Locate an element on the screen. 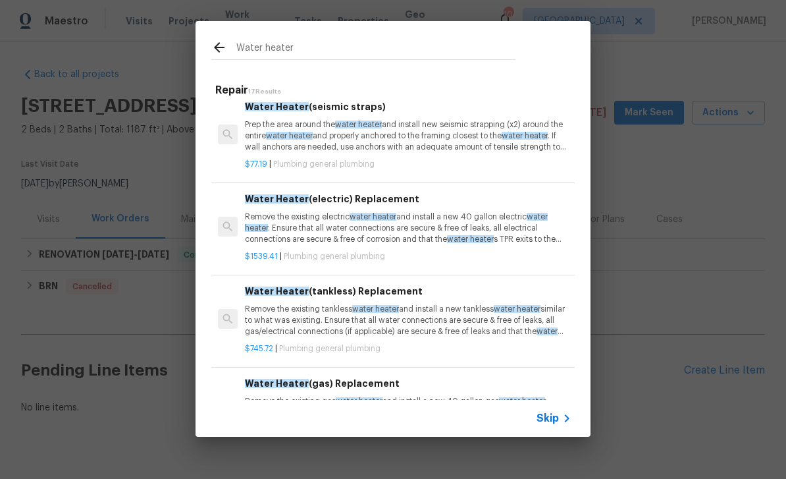 The image size is (786, 479). span: $745.72 is located at coordinates (259, 348).